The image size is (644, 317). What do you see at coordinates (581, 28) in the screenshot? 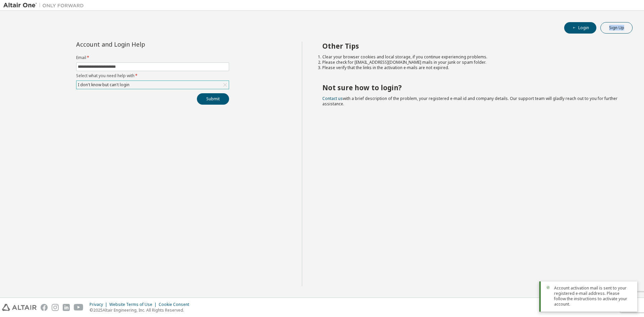
I see `button: Login` at bounding box center [581, 28].